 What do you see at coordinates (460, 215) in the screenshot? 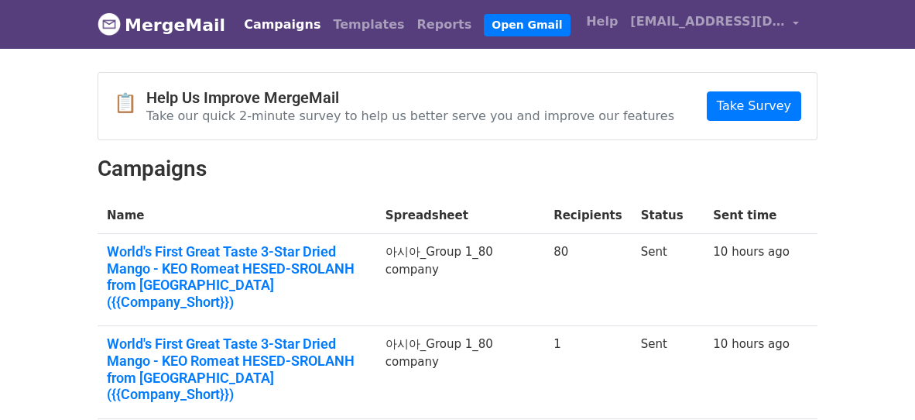
I see `th: Spreadsheet` at bounding box center [460, 215].